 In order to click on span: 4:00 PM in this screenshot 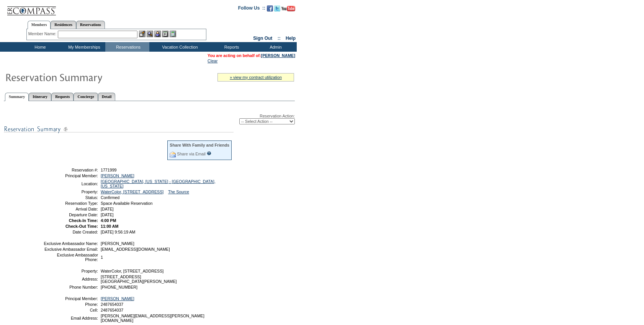, I will do `click(109, 220)`.